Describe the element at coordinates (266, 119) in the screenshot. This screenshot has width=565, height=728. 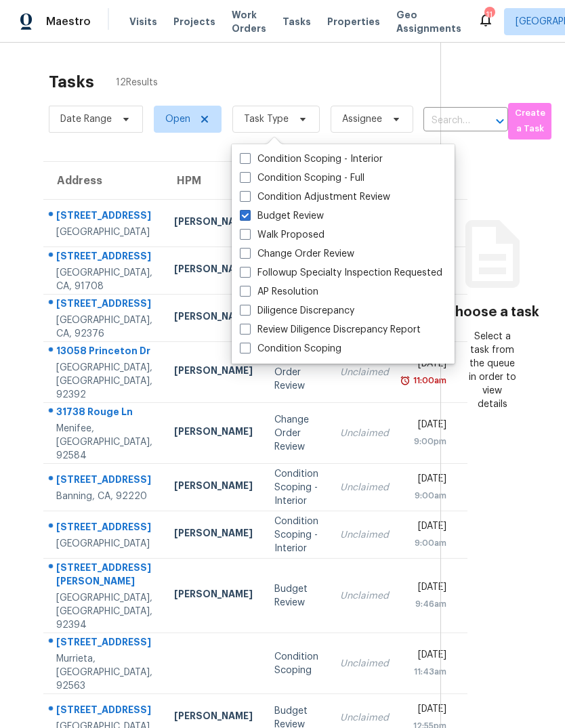
I see `span: Task Type` at that location.